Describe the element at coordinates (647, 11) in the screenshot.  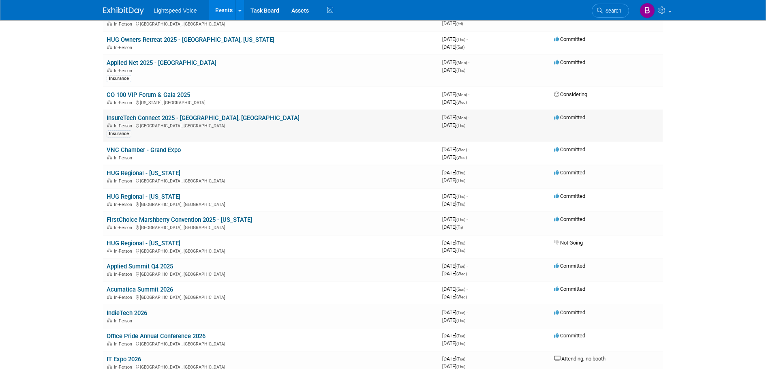
I see `img: Bryan Schumacher` at that location.